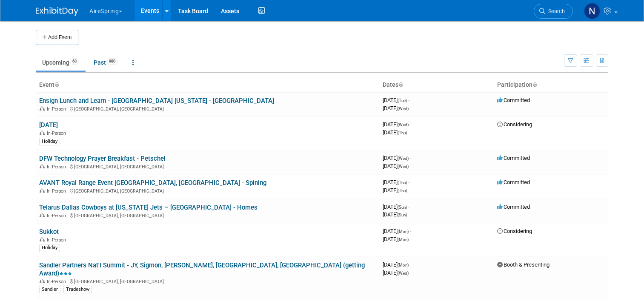  I want to click on th: Event, so click(207, 85).